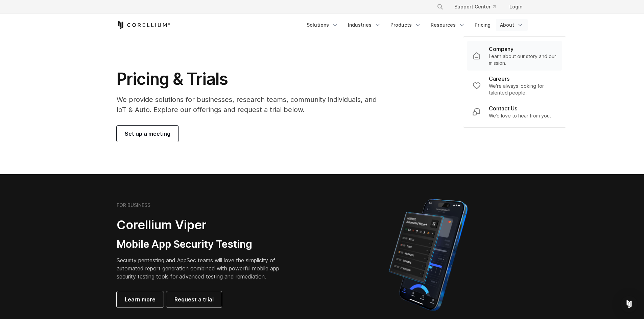 This screenshot has width=644, height=319. What do you see at coordinates (406, 25) in the screenshot?
I see `a: Products` at bounding box center [406, 25].